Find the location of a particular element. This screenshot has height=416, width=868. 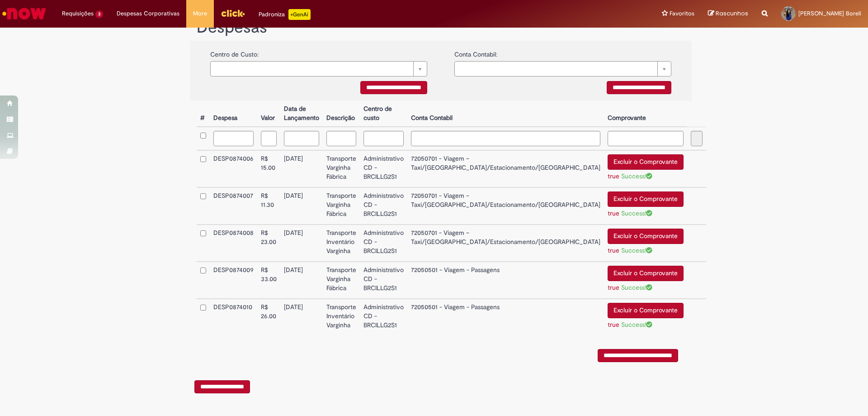

td: DESP0874007 is located at coordinates (233, 206).